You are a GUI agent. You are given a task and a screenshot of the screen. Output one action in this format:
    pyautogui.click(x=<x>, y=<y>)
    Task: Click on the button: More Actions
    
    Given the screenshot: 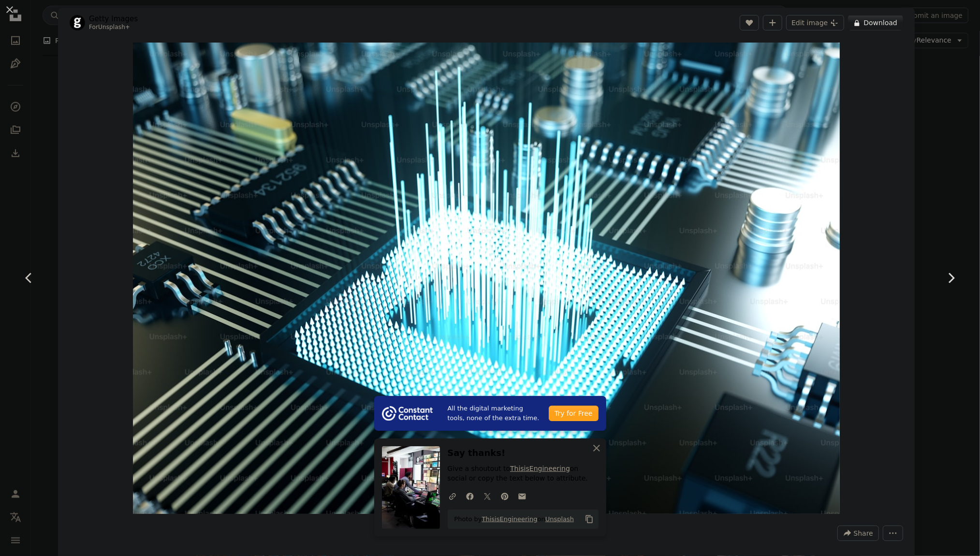 What is the action you would take?
    pyautogui.click(x=893, y=534)
    